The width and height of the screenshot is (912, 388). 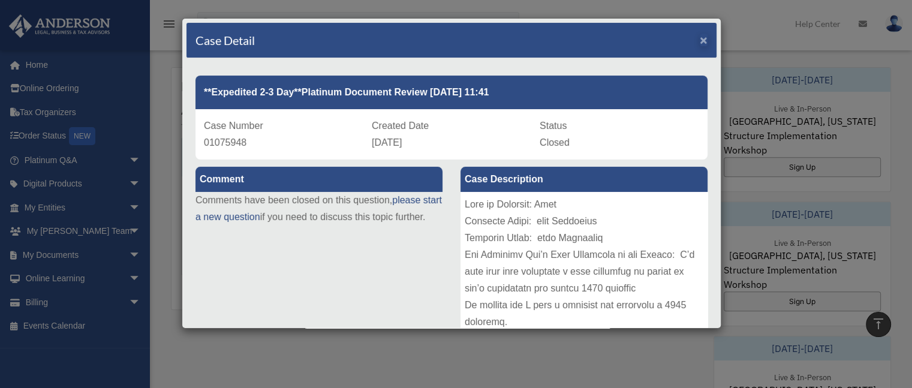 What do you see at coordinates (318, 208) in the screenshot?
I see `a: please start a new question` at bounding box center [318, 208].